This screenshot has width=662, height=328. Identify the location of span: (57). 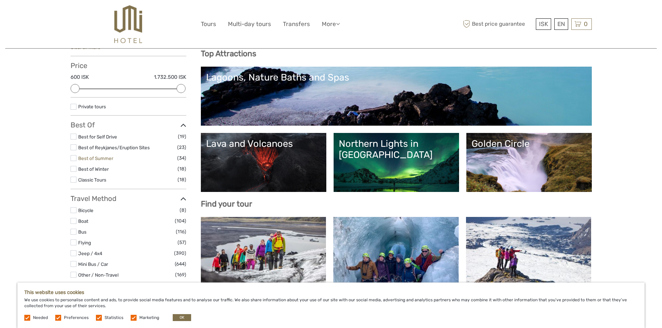
(182, 243).